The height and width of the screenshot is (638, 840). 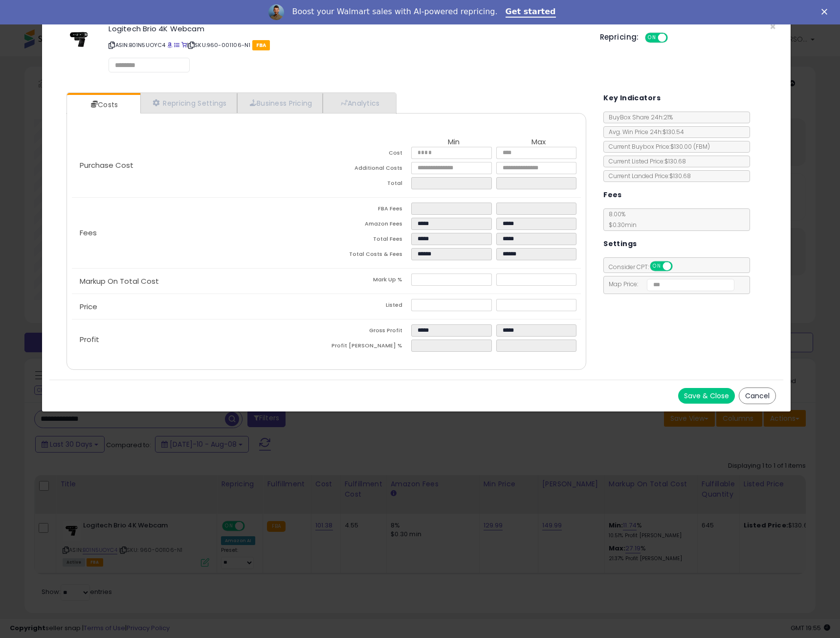 What do you see at coordinates (669, 283) in the screenshot?
I see `span: Map Price:` at bounding box center [669, 283].